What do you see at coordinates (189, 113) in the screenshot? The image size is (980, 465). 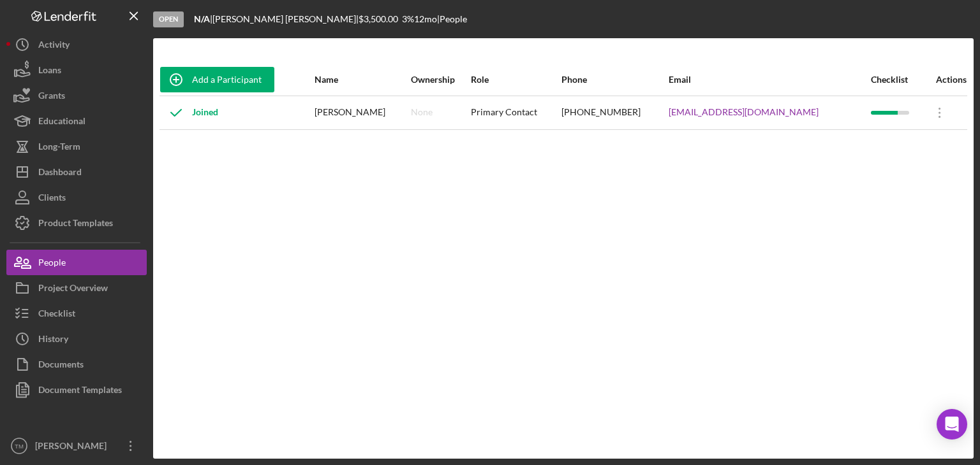 I see `div: Joined` at bounding box center [189, 113].